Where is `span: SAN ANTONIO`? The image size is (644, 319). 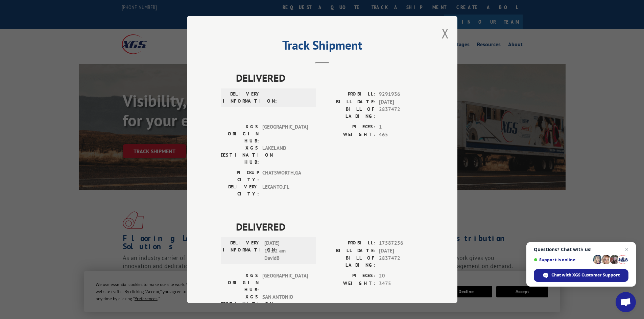 span: SAN ANTONIO is located at coordinates (285, 304).